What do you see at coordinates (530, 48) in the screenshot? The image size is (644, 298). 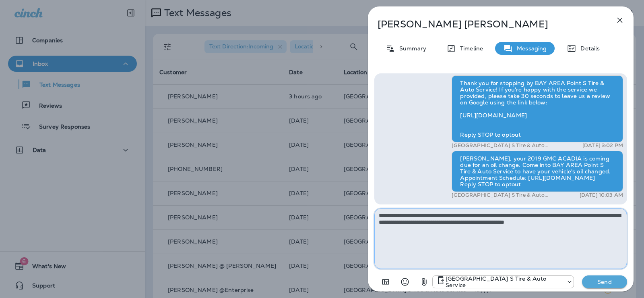 I see `p: Messaging` at bounding box center [530, 48].